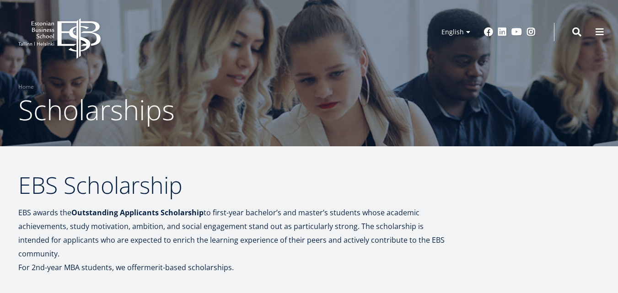 This screenshot has height=293, width=618. What do you see at coordinates (189, 268) in the screenshot?
I see `i: merit-based scholarships.` at bounding box center [189, 268].